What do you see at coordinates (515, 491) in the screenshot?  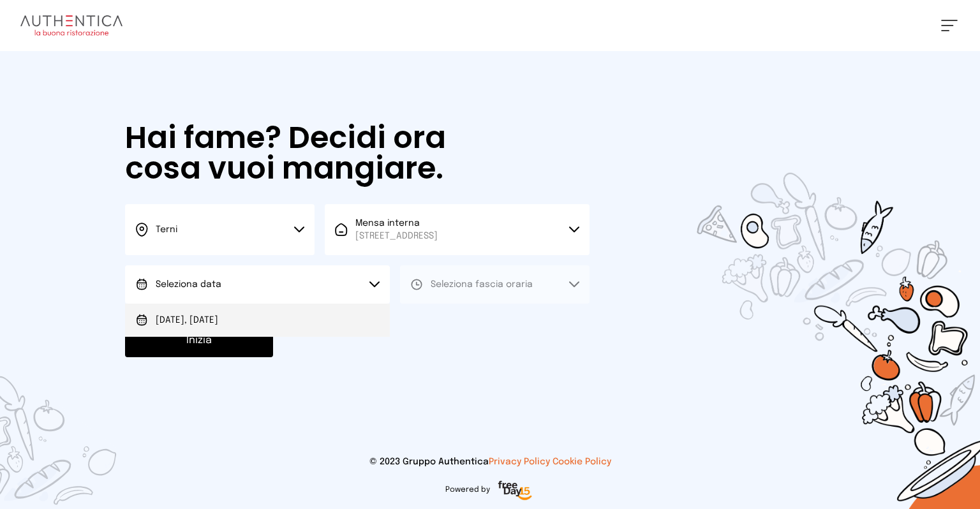 I see `img: logo-freeday.3e08031.png` at bounding box center [515, 491].